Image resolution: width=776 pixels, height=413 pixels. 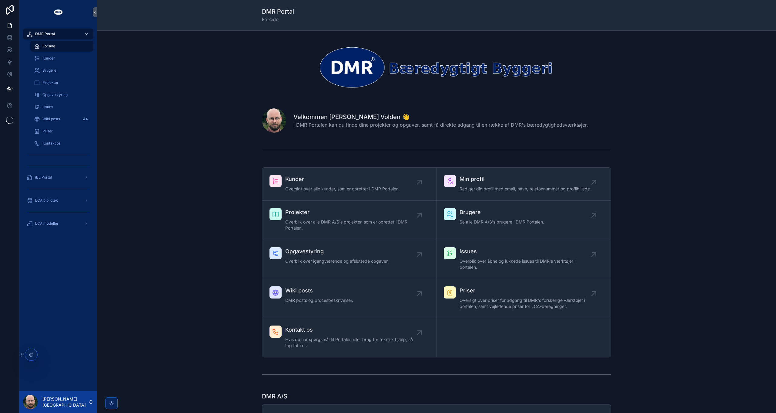 What do you see at coordinates (349, 337) in the screenshot?
I see `a: Kontakt osHvis du har spørgsmål til Portalen eller brug for teknisk hjælp, så tag fat i os!` at bounding box center [349, 337].